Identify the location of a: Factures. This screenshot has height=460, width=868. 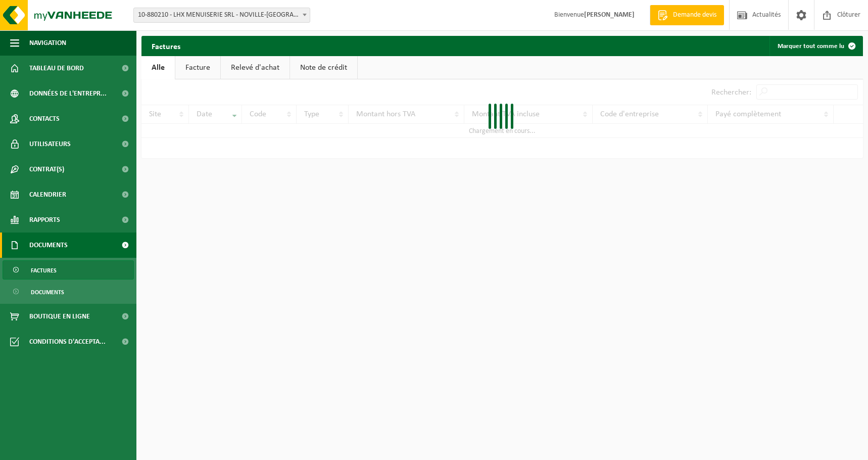
(68, 270).